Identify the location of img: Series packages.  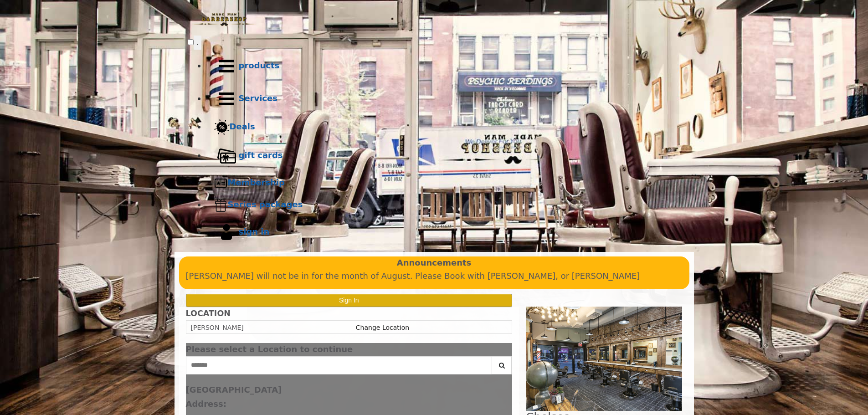
(221, 205).